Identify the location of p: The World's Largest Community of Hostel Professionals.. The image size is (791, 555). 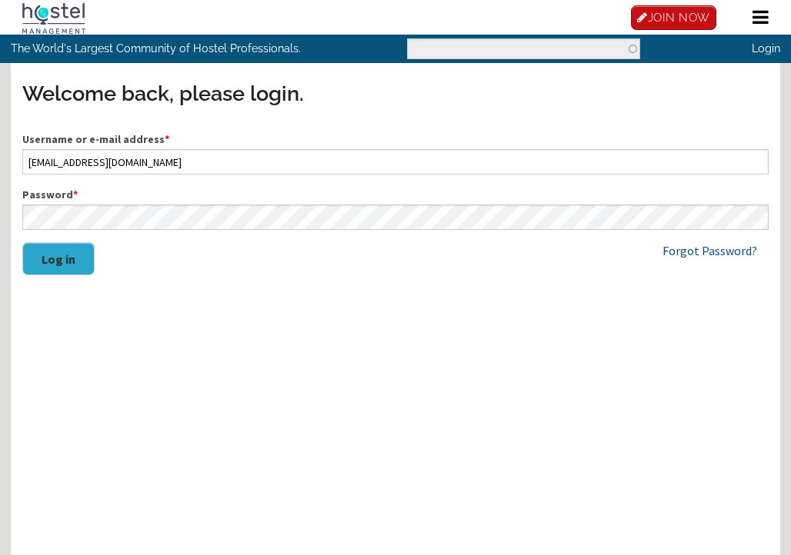
(171, 48).